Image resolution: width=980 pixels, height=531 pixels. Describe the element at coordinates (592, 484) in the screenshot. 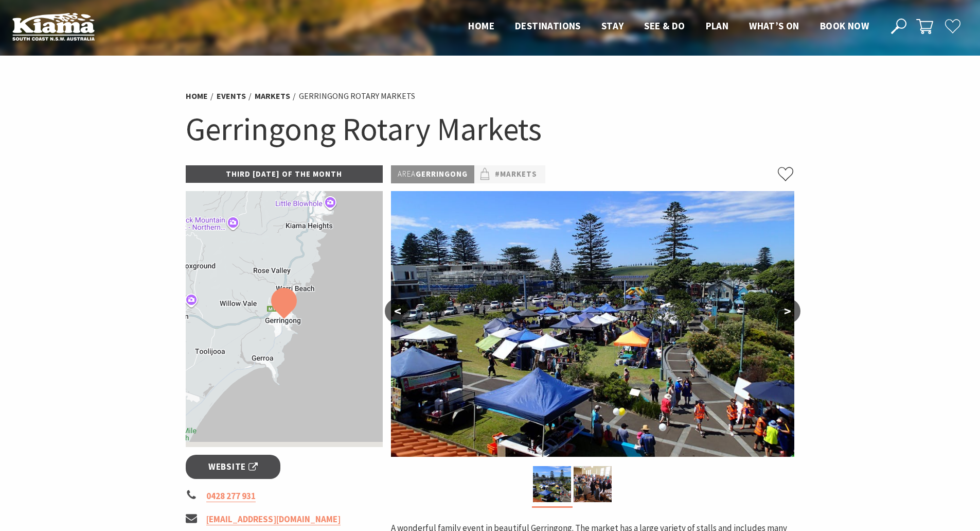

I see `img: Gerringong Town Hall` at that location.